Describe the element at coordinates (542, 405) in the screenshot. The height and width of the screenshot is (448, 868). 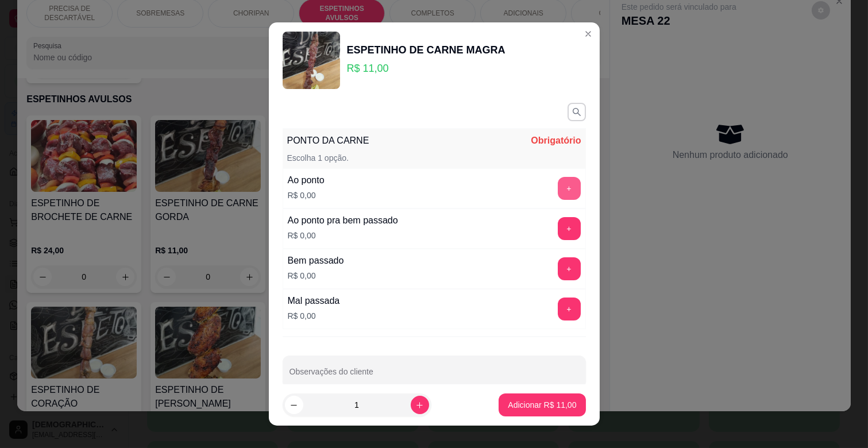
I see `button: Adicionar R$ 11,00` at that location.